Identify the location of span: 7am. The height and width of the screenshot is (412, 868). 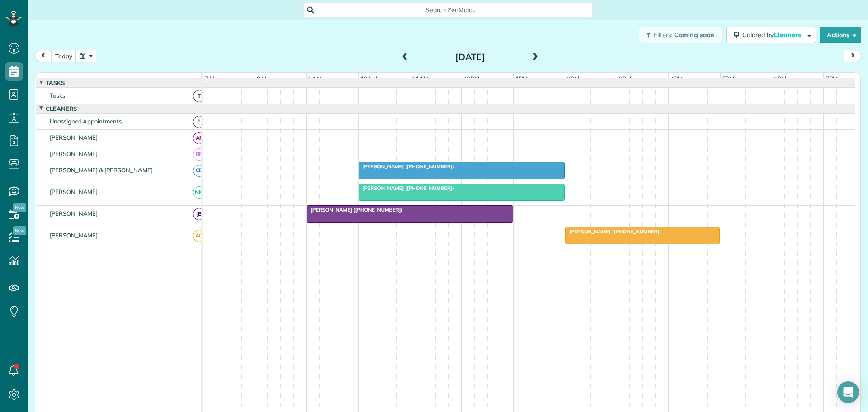
(211, 79).